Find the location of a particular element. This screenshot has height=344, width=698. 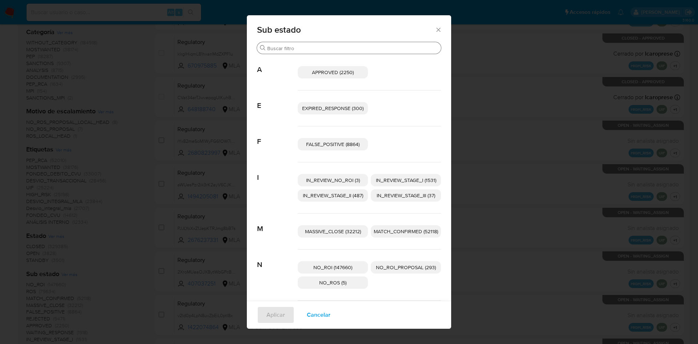

span: N is located at coordinates (277, 260).